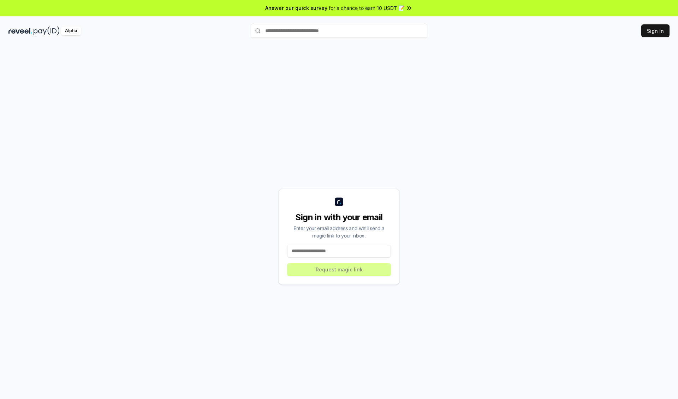 The height and width of the screenshot is (399, 678). What do you see at coordinates (339, 232) in the screenshot?
I see `div: Enter your email address and we’ll send a magic link to your inbox.` at bounding box center [339, 232].